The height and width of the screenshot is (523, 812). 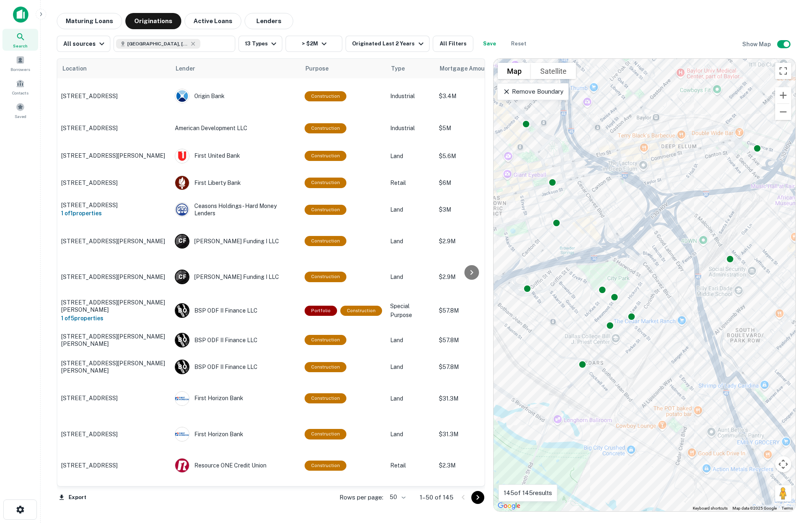 I want to click on div: First Liberty Bank, so click(x=235, y=183).